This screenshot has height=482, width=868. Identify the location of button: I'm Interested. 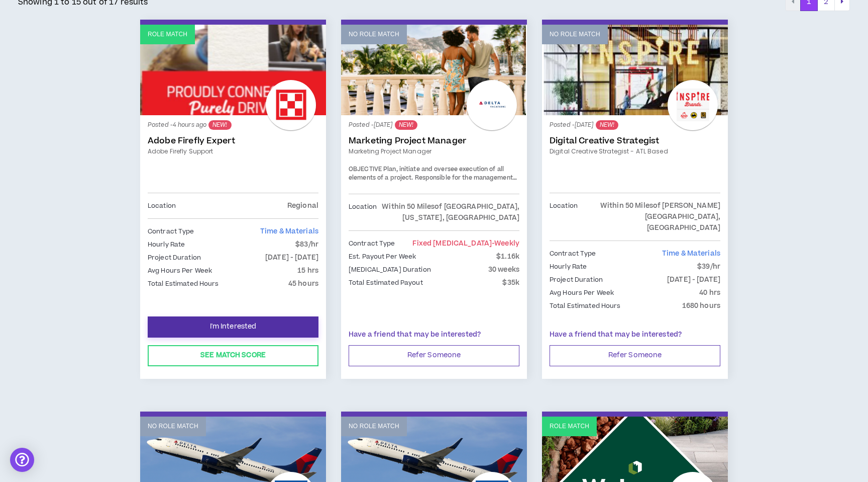
(233, 327).